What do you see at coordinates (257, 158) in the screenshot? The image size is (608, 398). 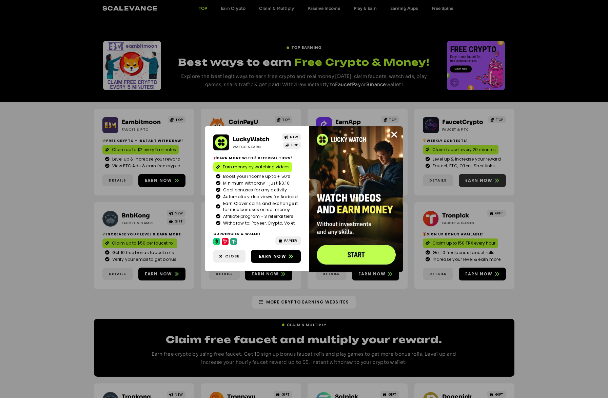 I see `h2: Earn more with 3 referral Tiers!` at bounding box center [257, 158].